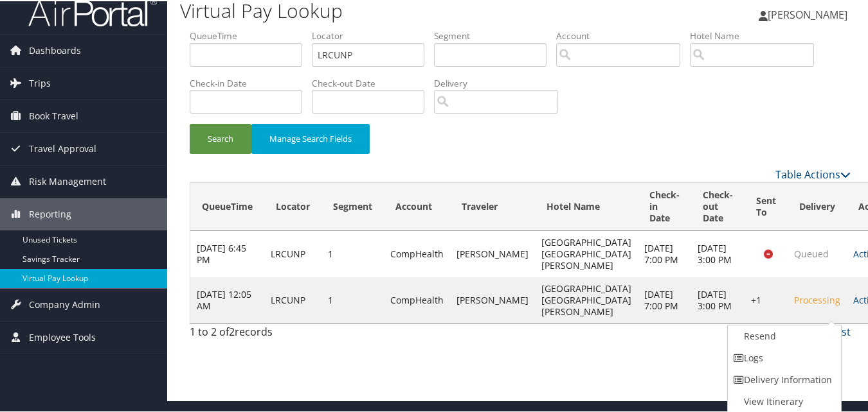 The width and height of the screenshot is (868, 412). Describe the element at coordinates (811, 252) in the screenshot. I see `span: Queued` at that location.